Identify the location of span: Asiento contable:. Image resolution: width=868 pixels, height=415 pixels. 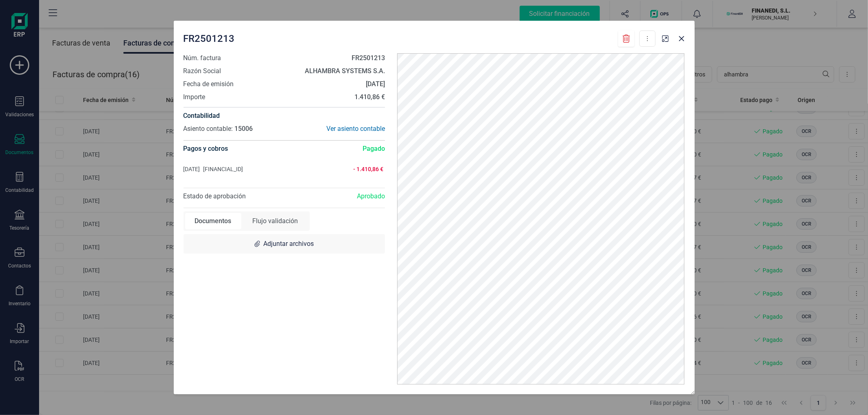
(208, 129).